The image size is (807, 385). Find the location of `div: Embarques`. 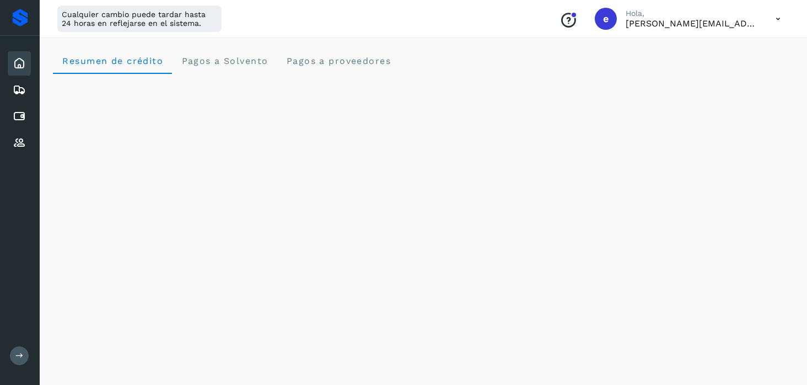

div: Embarques is located at coordinates (19, 90).